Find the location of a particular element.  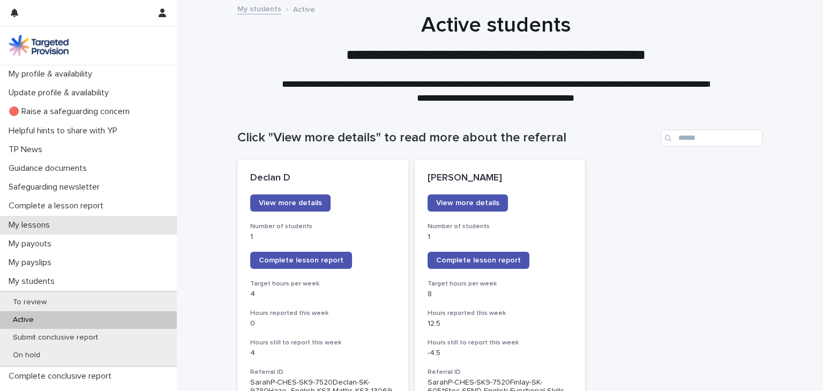

p: 0 is located at coordinates (323, 324).